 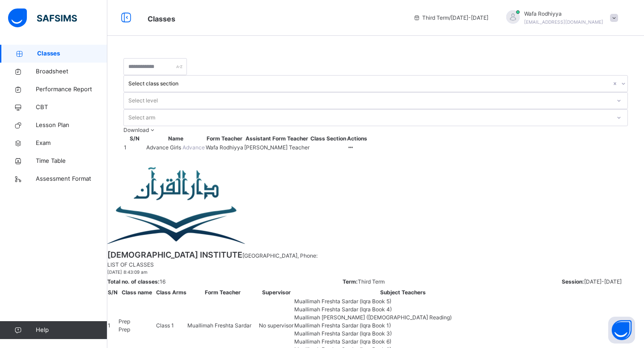 What do you see at coordinates (371, 281) in the screenshot?
I see `span: Third Term` at bounding box center [371, 281].